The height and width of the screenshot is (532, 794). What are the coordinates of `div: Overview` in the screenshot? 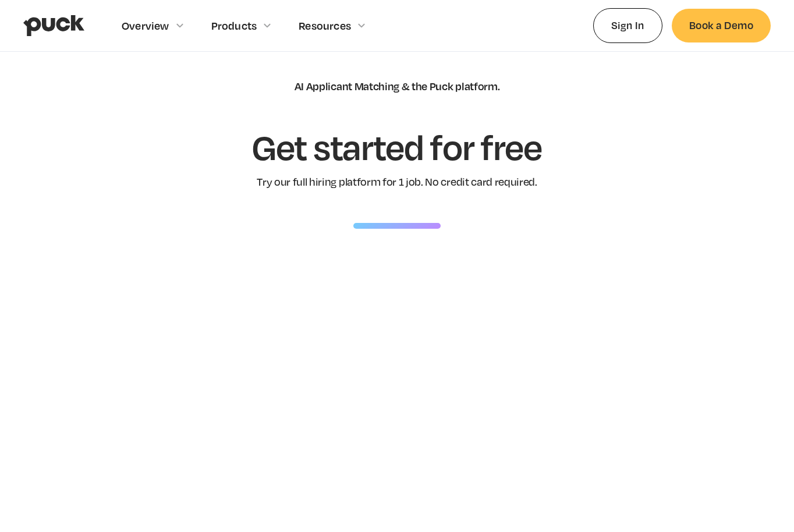 It's located at (145, 26).